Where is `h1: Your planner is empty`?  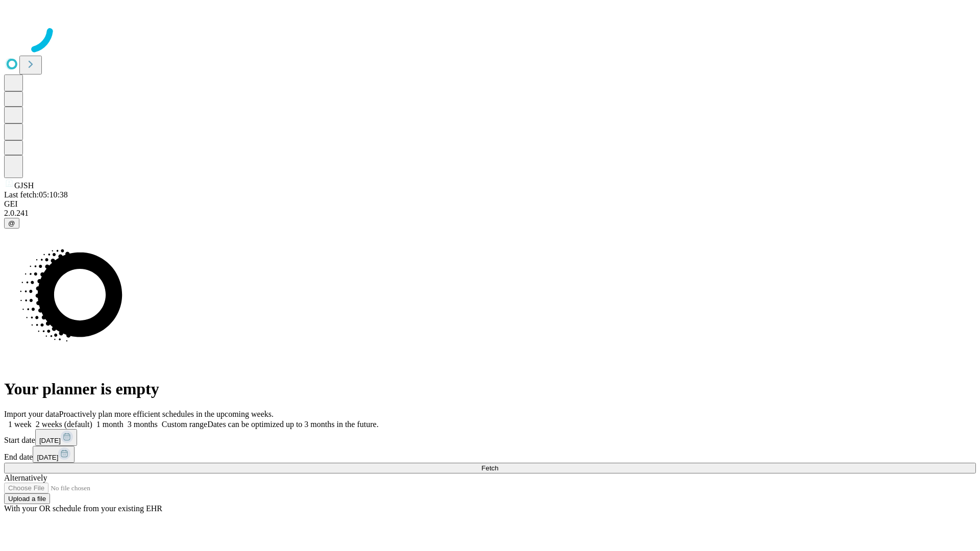
h1: Your planner is empty is located at coordinates (490, 389).